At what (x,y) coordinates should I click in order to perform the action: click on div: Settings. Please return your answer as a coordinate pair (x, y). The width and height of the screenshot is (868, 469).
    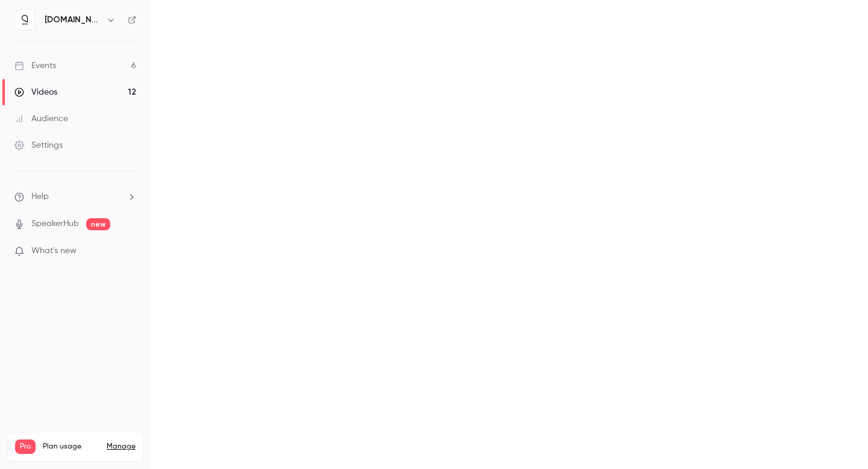
    Looking at the image, I should click on (39, 145).